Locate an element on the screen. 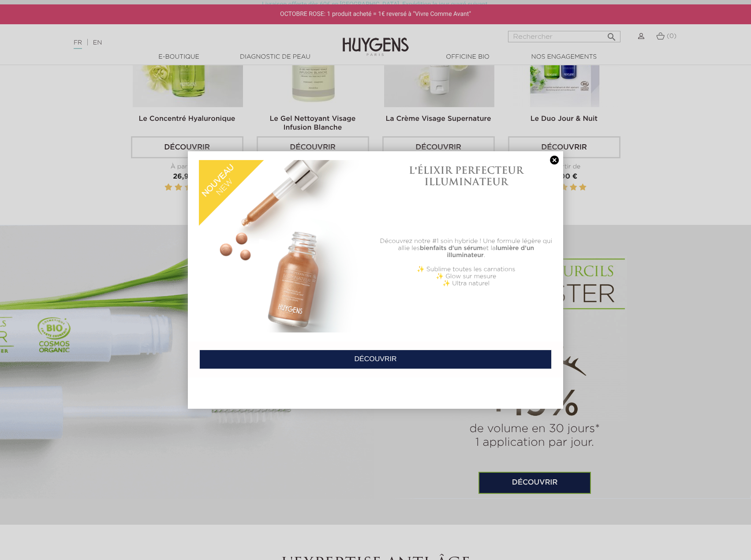 The image size is (751, 560). p: ✨ Ultra naturel is located at coordinates (466, 284).